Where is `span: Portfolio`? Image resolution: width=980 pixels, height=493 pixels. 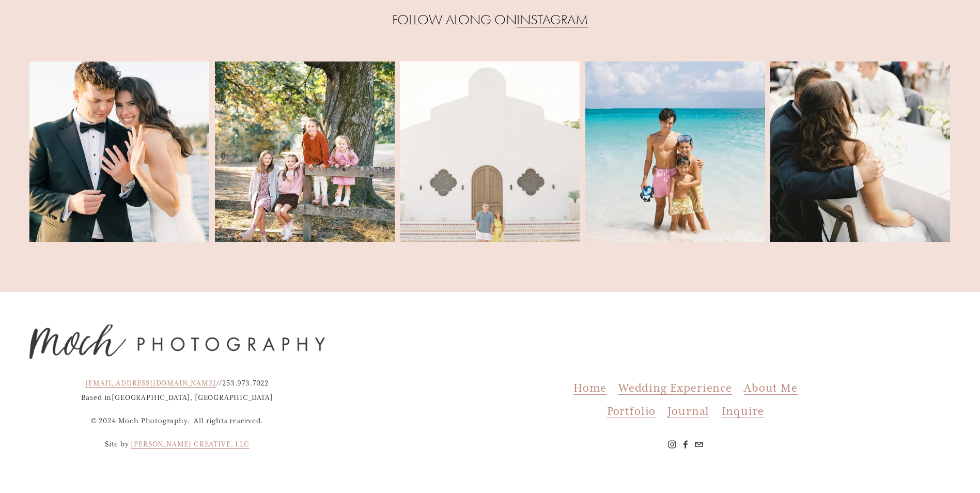 span: Portfolio is located at coordinates (631, 411).